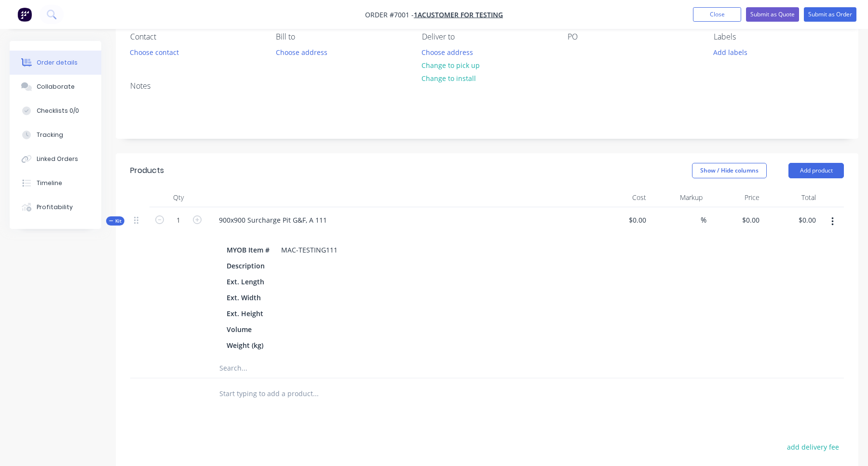  What do you see at coordinates (115, 221) in the screenshot?
I see `span: Kit` at bounding box center [115, 221].